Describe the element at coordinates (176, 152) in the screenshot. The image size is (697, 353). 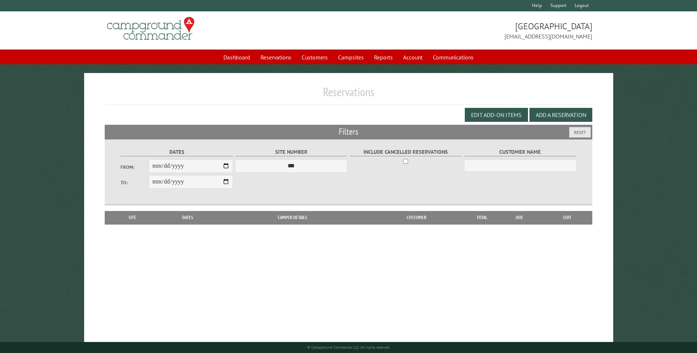
I see `label: Dates` at that location.